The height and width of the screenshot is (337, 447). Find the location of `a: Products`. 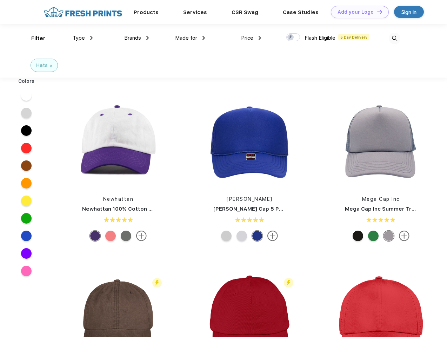

a: Products is located at coordinates (146, 12).